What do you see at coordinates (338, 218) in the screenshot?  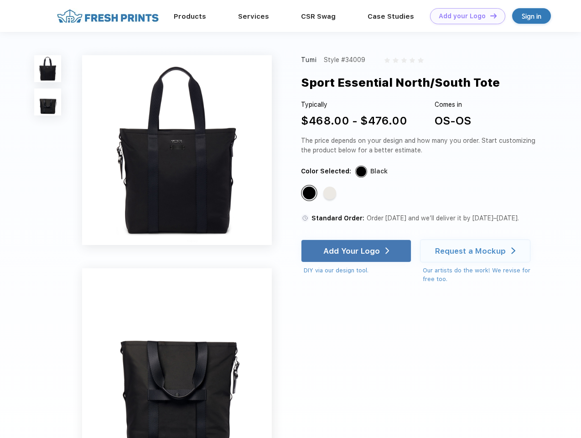 I see `span: Standard Order:` at bounding box center [338, 218].